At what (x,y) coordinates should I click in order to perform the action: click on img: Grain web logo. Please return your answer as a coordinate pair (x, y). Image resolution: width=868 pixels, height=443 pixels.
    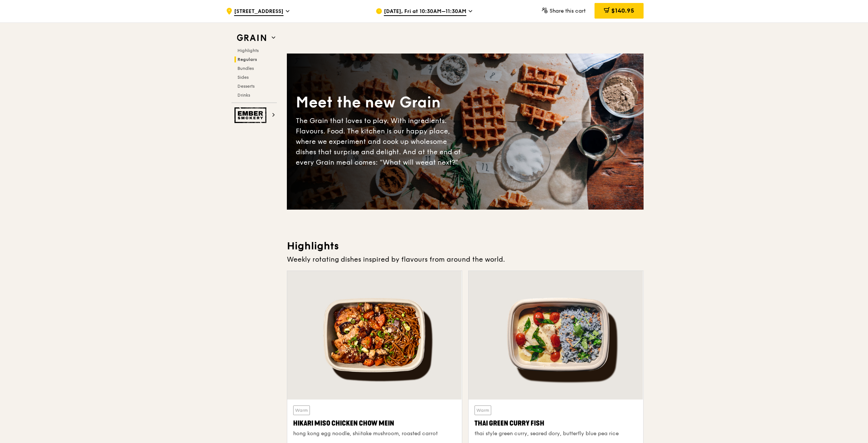
    Looking at the image, I should click on (252, 38).